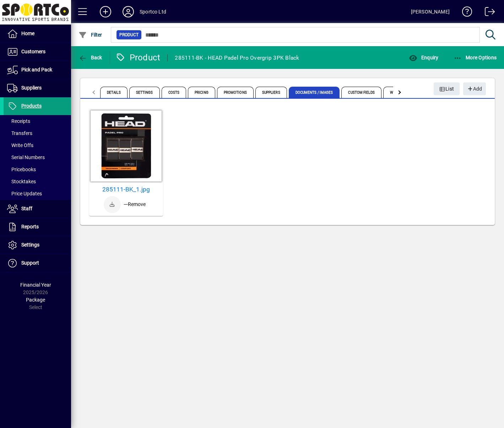 Image resolution: width=504 pixels, height=428 pixels. What do you see at coordinates (475, 57) in the screenshot?
I see `button: More Options` at bounding box center [475, 57].